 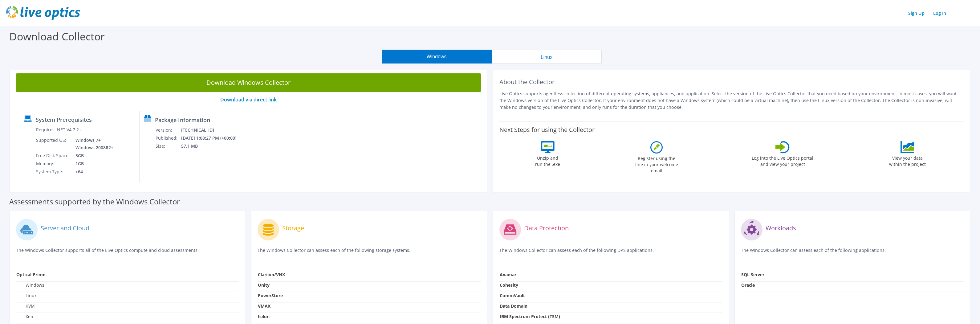 What do you see at coordinates (509, 285) in the screenshot?
I see `strong: Cohesity` at bounding box center [509, 285].